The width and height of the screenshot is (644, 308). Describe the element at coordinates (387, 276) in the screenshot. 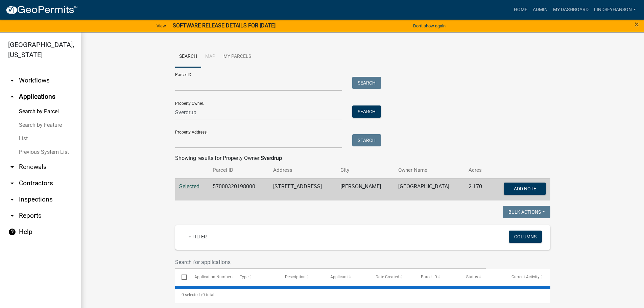

I see `span: Date Created` at that location.